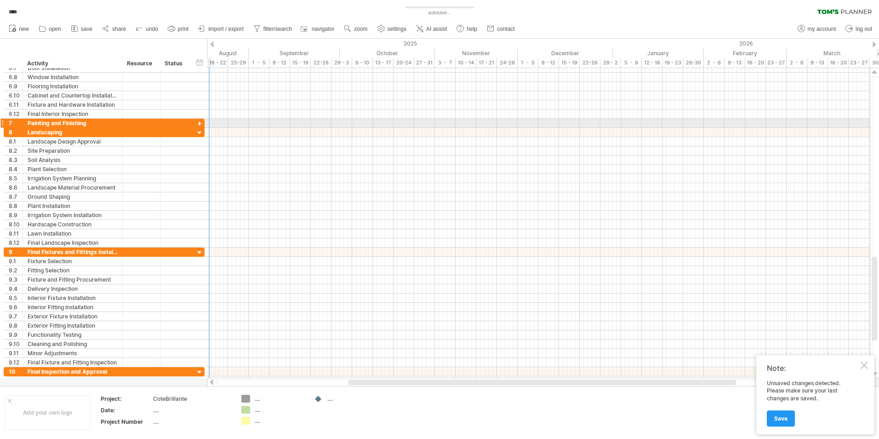 The image size is (879, 439). Describe the element at coordinates (16, 325) in the screenshot. I see `div: 9.8` at that location.